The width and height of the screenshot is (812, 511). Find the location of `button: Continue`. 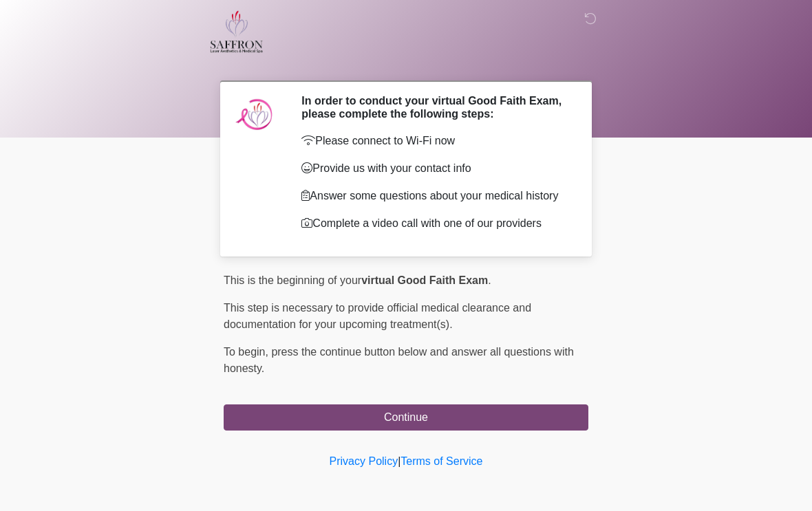

button: Continue is located at coordinates (406, 418).